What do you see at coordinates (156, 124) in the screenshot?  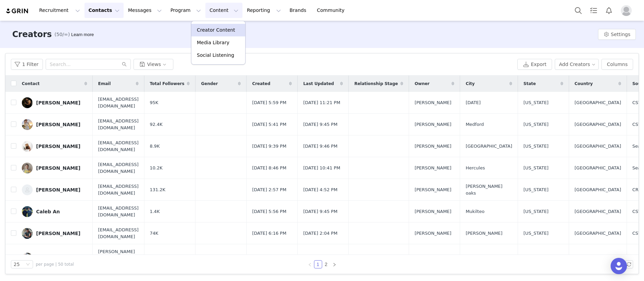 I see `span: 92.4K` at bounding box center [156, 124].